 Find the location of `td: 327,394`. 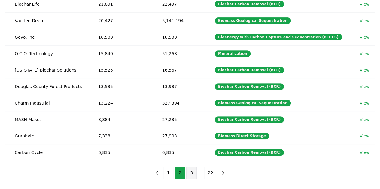

td: 327,394 is located at coordinates (179, 103).